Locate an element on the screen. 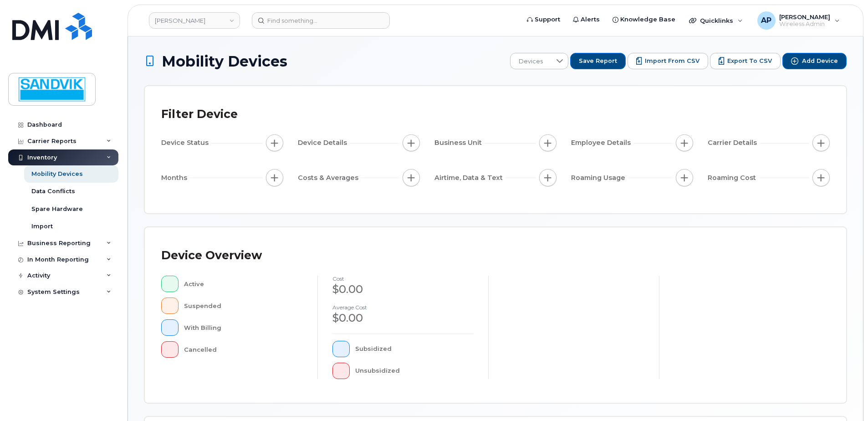 This screenshot has height=421, width=868. button: Import from CSV is located at coordinates (668, 61).